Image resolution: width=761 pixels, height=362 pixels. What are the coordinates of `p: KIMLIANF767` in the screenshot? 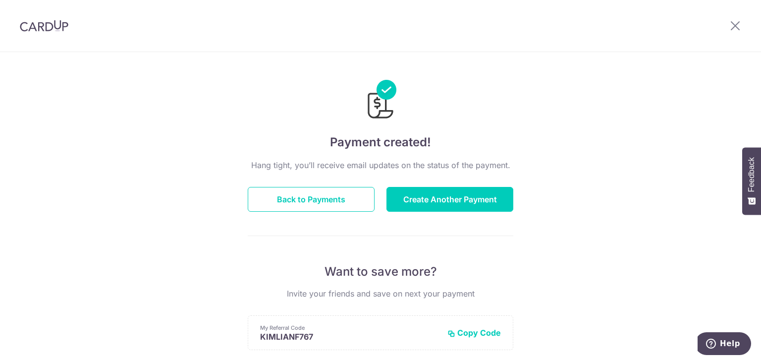 It's located at (350, 336).